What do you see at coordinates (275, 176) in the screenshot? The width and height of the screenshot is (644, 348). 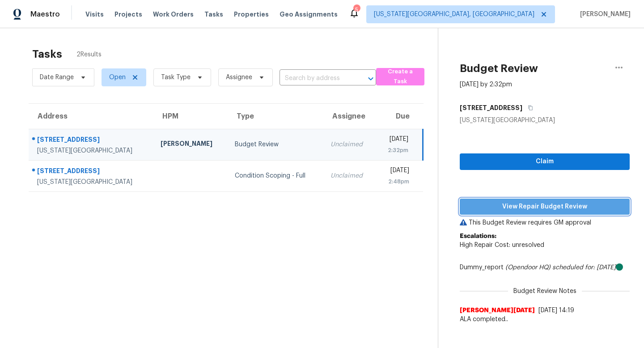 I see `div: Condition Scoping - Full` at bounding box center [275, 176].